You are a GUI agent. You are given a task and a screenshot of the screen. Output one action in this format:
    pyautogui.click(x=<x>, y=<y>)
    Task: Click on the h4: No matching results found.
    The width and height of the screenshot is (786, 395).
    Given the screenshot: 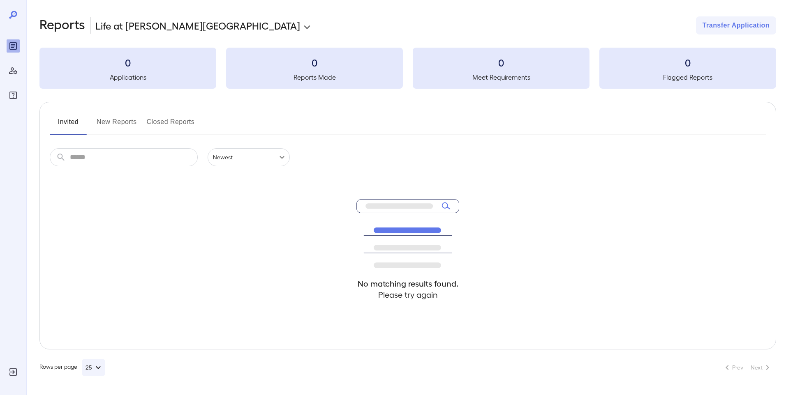 What is the action you would take?
    pyautogui.click(x=408, y=284)
    